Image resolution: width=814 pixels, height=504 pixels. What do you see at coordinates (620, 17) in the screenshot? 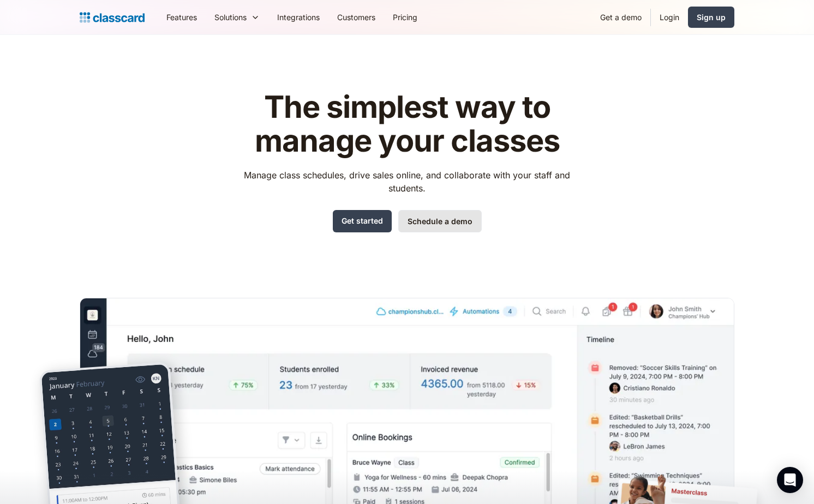
I see `a: Get a demo` at bounding box center [620, 17].